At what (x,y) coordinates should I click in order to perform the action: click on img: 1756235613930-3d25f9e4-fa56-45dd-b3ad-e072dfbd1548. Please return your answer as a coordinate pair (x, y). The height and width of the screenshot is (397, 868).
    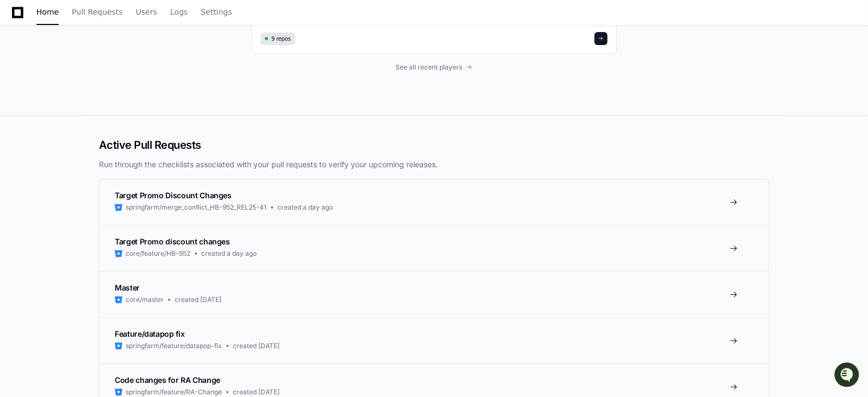
    Looking at the image, I should click on (20, 90).